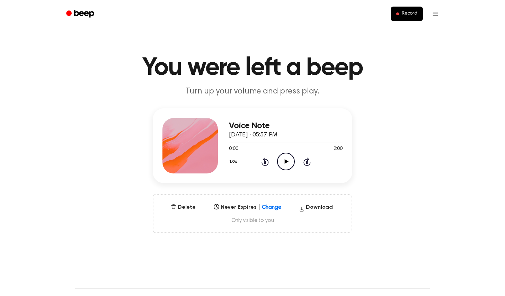 The image size is (505, 296). What do you see at coordinates (338, 149) in the screenshot?
I see `span: 2:00` at bounding box center [338, 149].